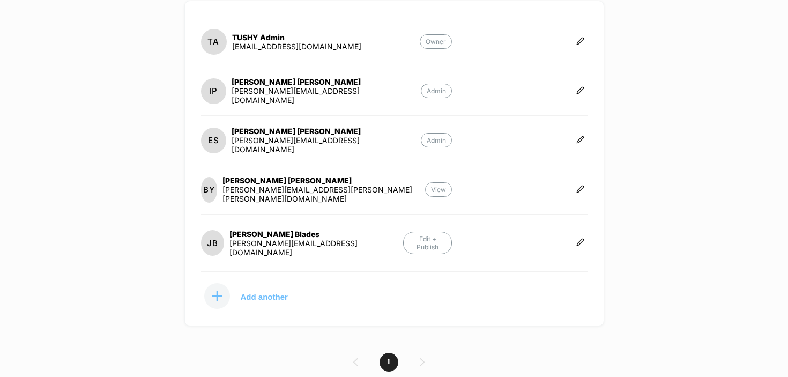  What do you see at coordinates (213, 140) in the screenshot?
I see `p: ES` at bounding box center [213, 140].